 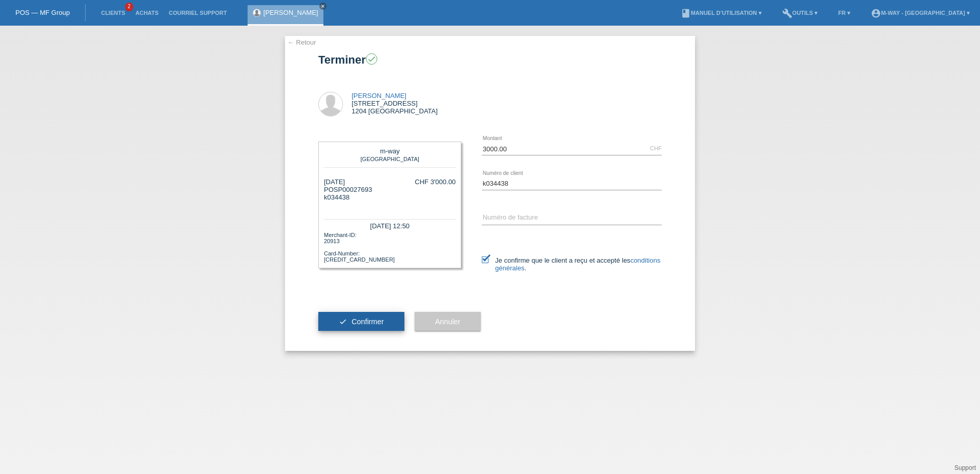 What do you see at coordinates (435, 181) in the screenshot?
I see `div: CHF 3'000.00` at bounding box center [435, 181].